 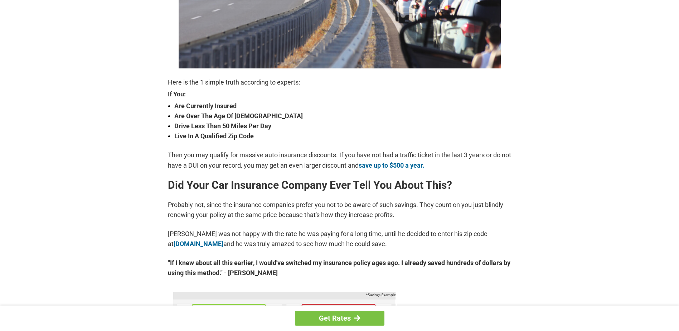 What do you see at coordinates (340, 94) in the screenshot?
I see `strong: If You:` at bounding box center [340, 94].